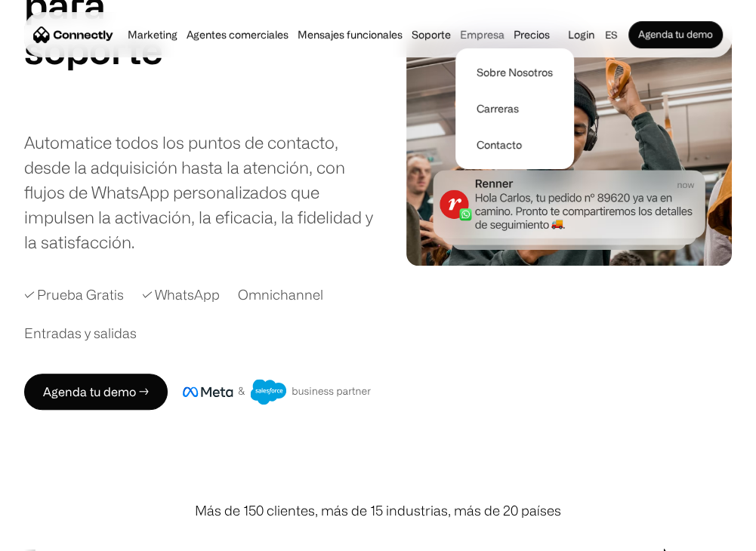 This screenshot has height=551, width=756. Describe the element at coordinates (514, 73) in the screenshot. I see `a: Sobre Nosotros` at that location.